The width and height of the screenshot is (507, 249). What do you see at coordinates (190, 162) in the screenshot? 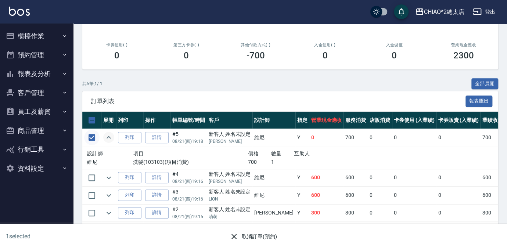
I see `p: 洗髮(103103)(項目消費)` at bounding box center [190, 162].